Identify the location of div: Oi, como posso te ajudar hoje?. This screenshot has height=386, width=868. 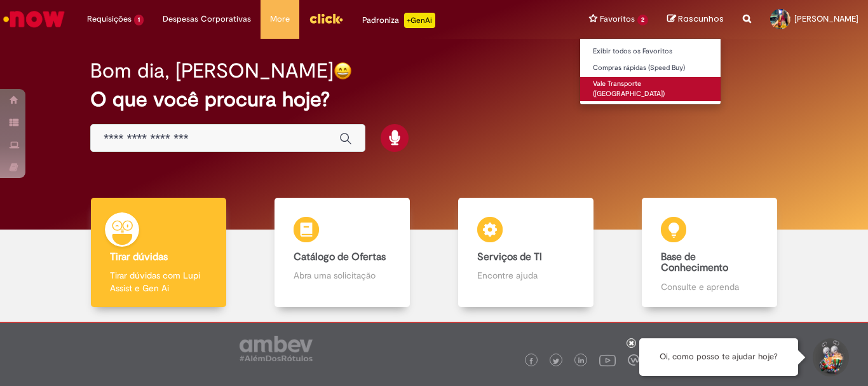
(719, 356).